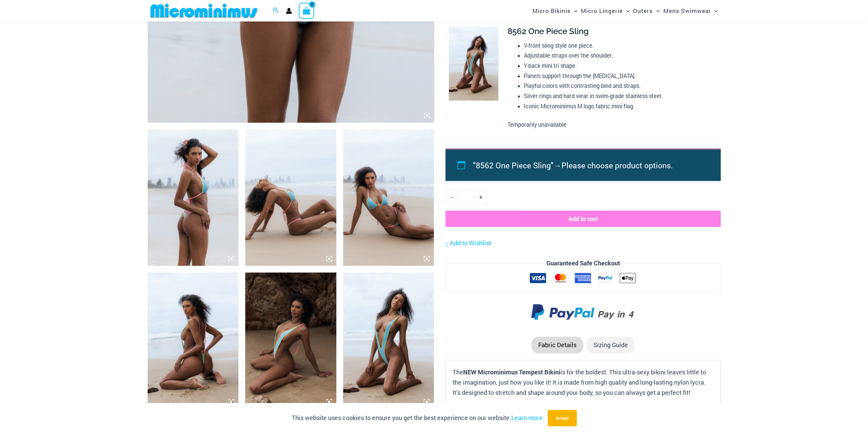 The image size is (868, 433). Describe the element at coordinates (562, 419) in the screenshot. I see `button: Accept` at that location.